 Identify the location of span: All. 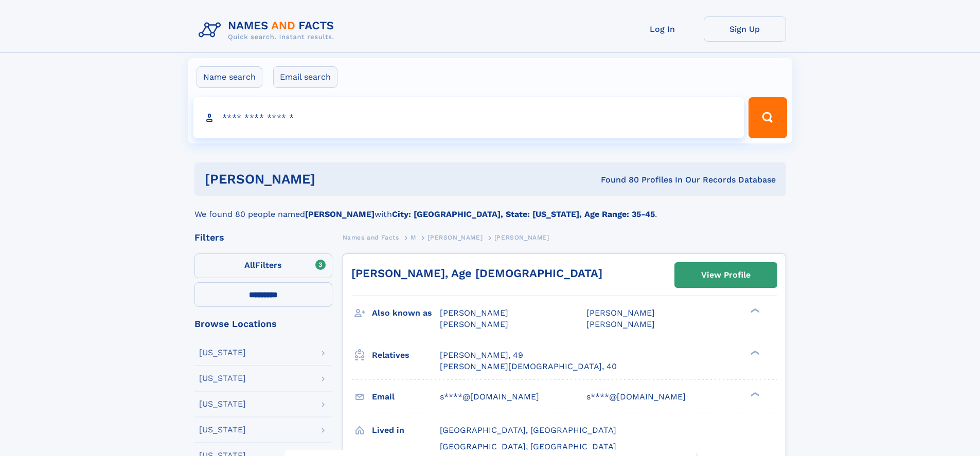
(249, 265).